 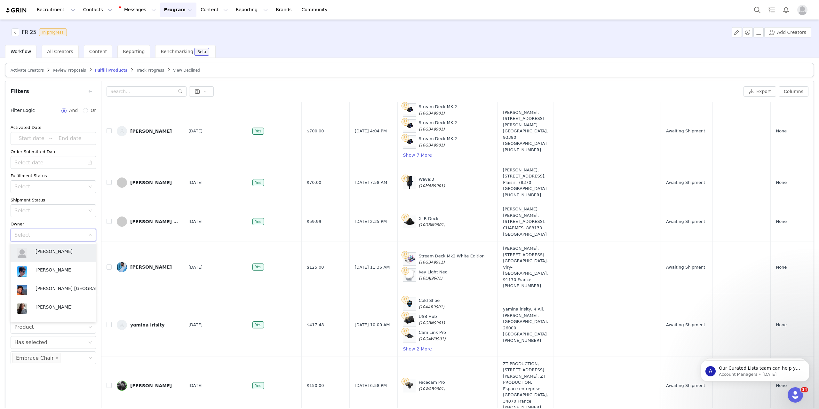 I want to click on span: Content, so click(x=98, y=52).